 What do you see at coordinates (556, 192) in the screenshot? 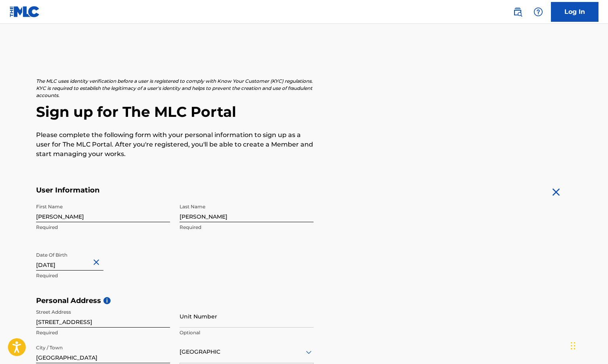
I see `img: close` at bounding box center [556, 192].